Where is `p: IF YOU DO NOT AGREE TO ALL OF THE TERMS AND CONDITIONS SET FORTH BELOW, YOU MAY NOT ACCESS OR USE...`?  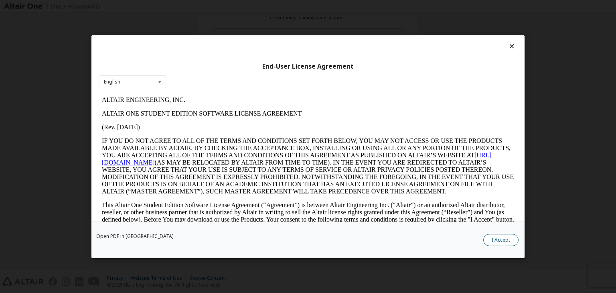
p: IF YOU DO NOT AGREE TO ALL OF THE TERMS AND CONDITIONS SET FORTH BELOW, YOU MAY NOT ACCESS OR USE... is located at coordinates (209, 73).